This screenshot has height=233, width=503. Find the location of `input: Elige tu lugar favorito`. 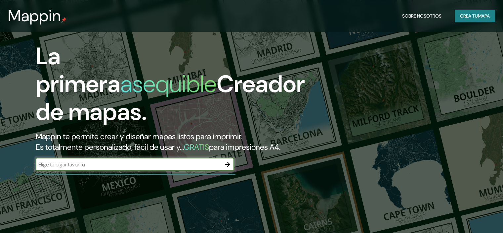

input: Elige tu lugar favorito is located at coordinates (128, 164).